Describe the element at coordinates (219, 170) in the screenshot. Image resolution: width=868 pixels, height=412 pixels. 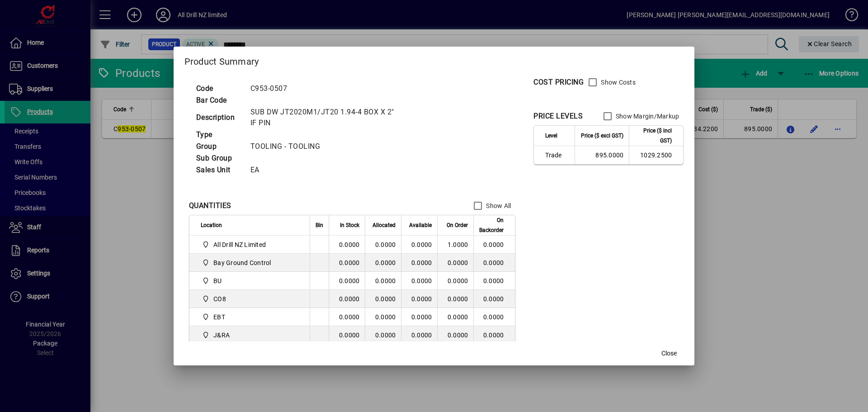
I see `td: Sales Unit` at that location.